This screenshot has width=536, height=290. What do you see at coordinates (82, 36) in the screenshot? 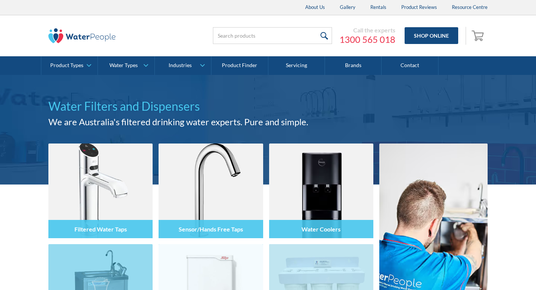
I see `img: The Water People` at bounding box center [82, 36].